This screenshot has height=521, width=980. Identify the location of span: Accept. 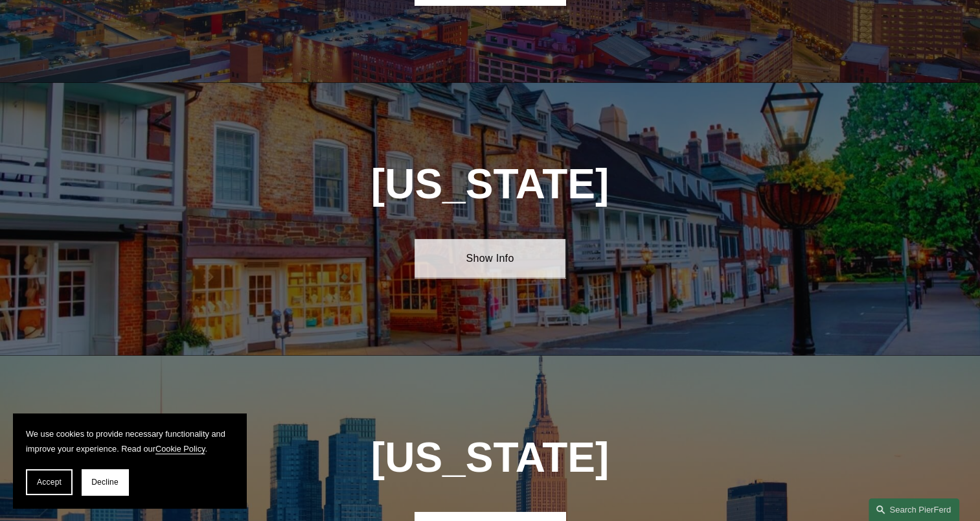
(49, 482).